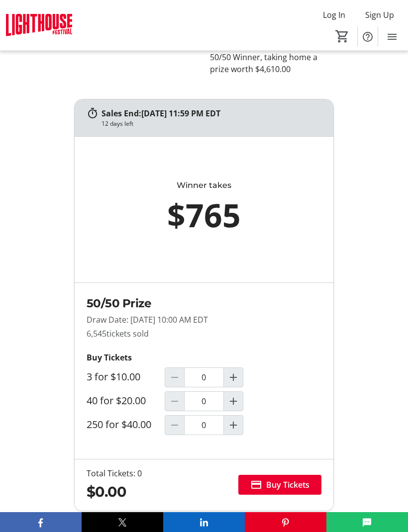 The height and width of the screenshot is (532, 408). Describe the element at coordinates (122, 522) in the screenshot. I see `button: X` at that location.